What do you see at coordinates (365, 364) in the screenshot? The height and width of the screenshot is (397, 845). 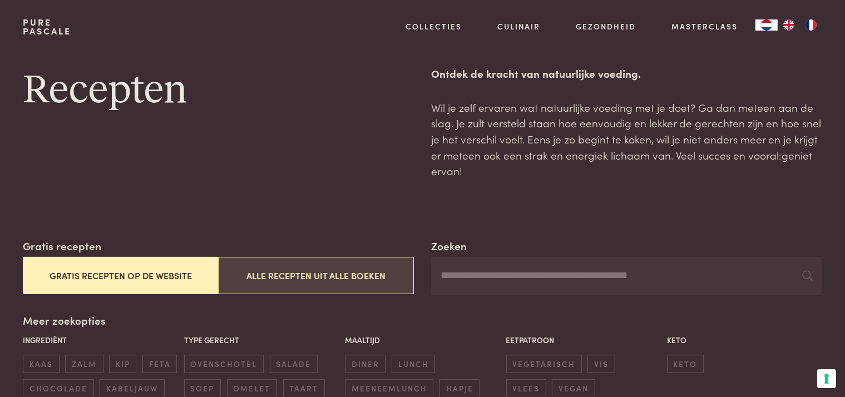 I see `span: diner` at bounding box center [365, 364].